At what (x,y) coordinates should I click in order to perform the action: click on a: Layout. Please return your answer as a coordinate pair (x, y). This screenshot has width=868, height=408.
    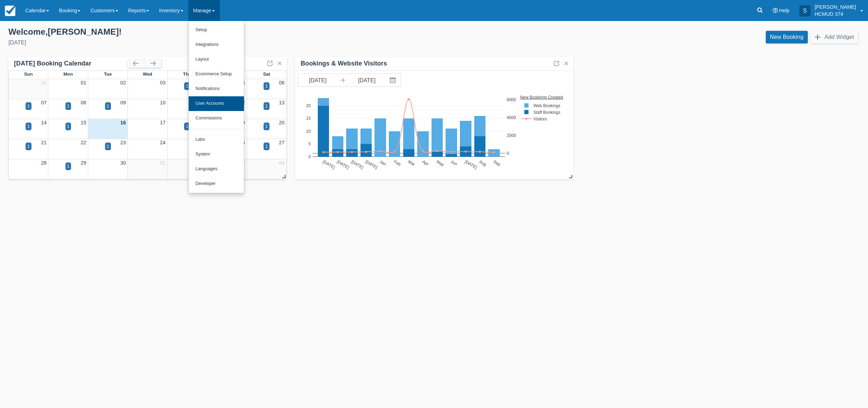
    Looking at the image, I should click on (216, 59).